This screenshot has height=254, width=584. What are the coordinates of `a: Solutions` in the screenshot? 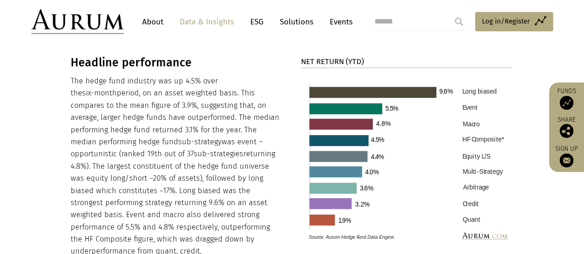 It's located at (296, 22).